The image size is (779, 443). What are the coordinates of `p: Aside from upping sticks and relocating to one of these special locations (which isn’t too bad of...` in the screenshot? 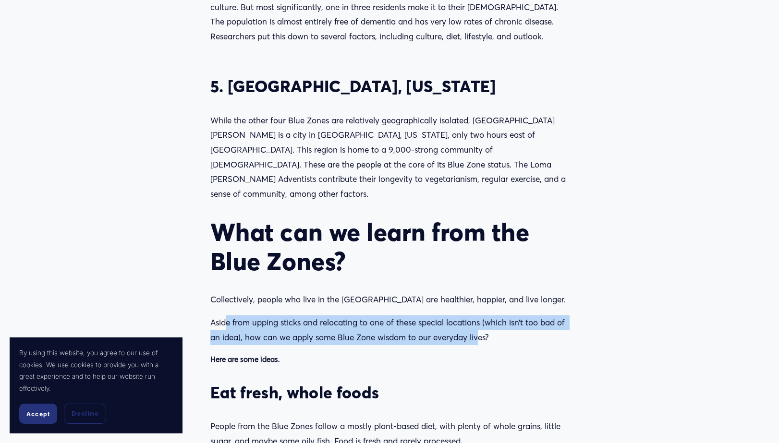 It's located at (389, 330).